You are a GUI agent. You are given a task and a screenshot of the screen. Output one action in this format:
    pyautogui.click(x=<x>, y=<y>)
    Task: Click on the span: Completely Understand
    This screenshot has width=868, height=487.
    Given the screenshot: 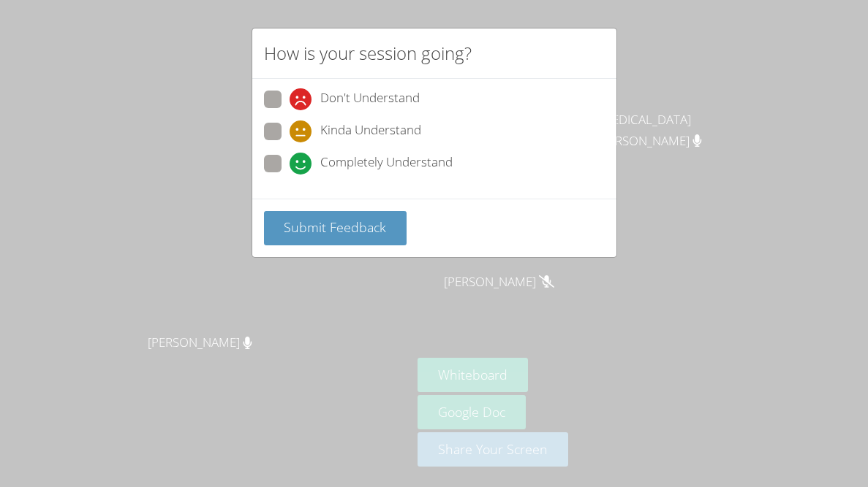 What is the action you would take?
    pyautogui.click(x=386, y=164)
    